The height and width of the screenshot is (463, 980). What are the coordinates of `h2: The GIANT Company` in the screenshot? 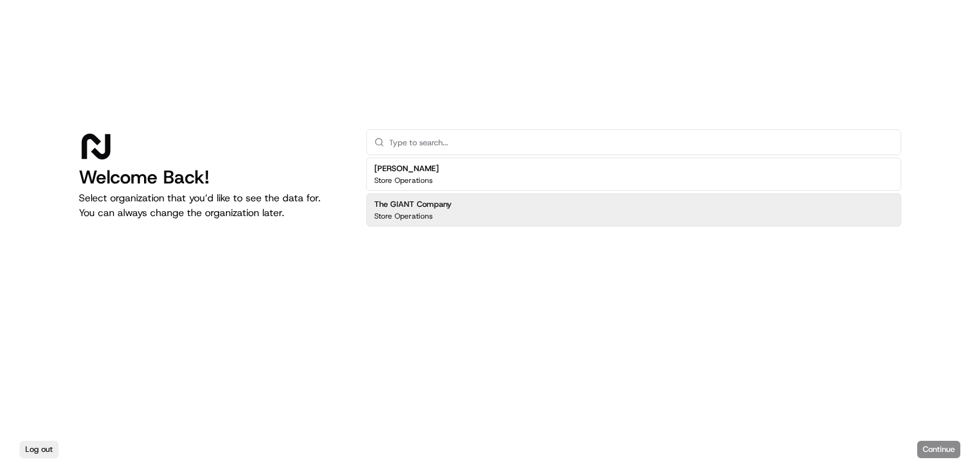 It's located at (412, 205).